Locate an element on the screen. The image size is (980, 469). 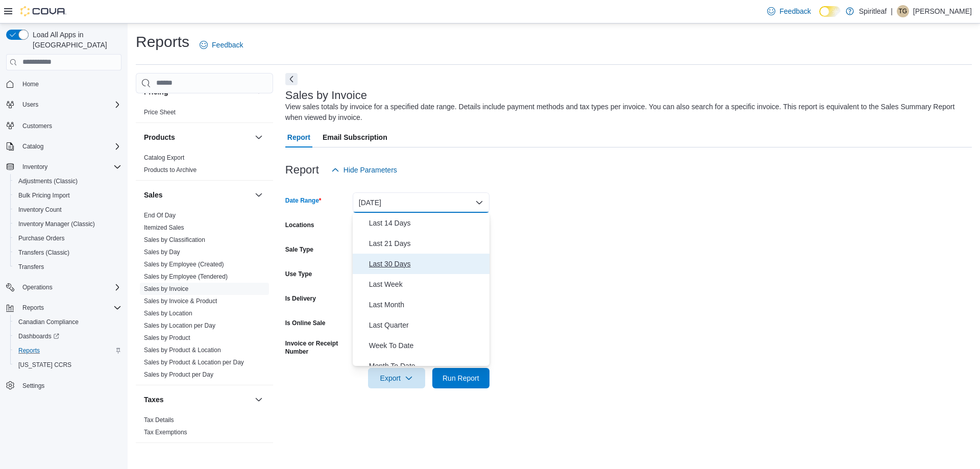
span: Last Week is located at coordinates (427, 284).